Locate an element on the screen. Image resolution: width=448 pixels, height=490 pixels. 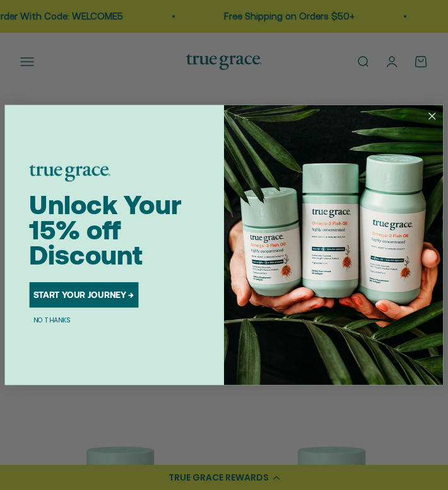
img: 098727d5-50f8-4f9b-9554-844bb8da1403.jpeg is located at coordinates (334, 245).